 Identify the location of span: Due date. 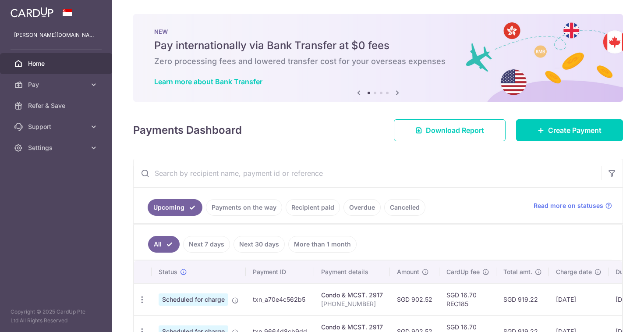
(628, 272).